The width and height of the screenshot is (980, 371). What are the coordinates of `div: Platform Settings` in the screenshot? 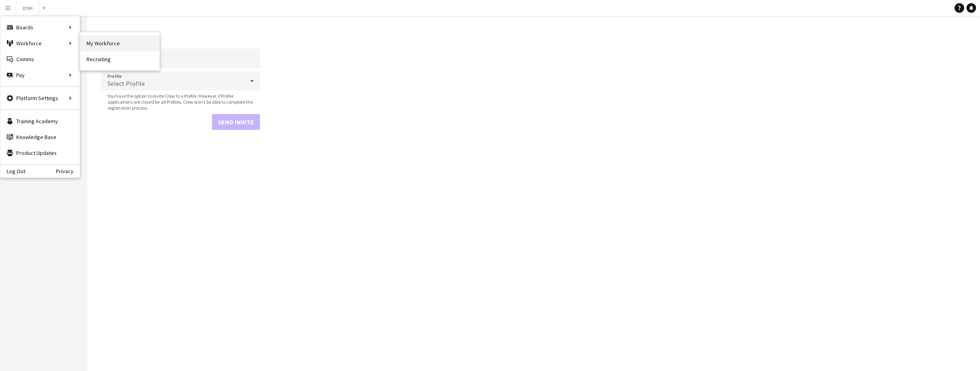 It's located at (40, 98).